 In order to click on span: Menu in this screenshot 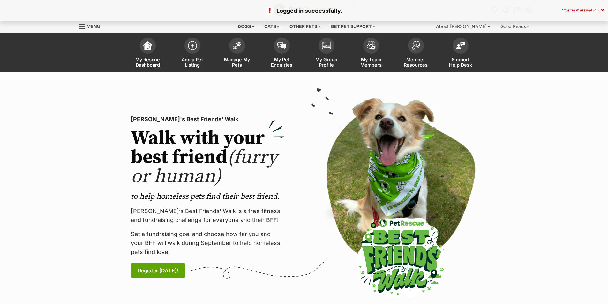, I will do `click(93, 26)`.